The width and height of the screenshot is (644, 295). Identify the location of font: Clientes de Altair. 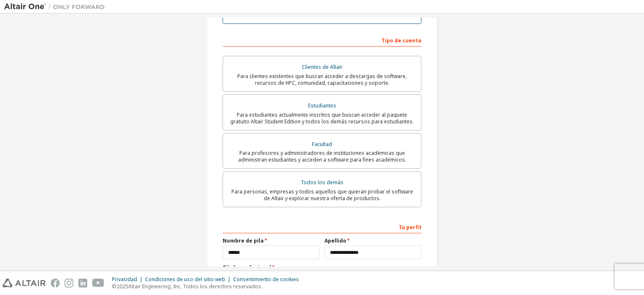
(322, 66).